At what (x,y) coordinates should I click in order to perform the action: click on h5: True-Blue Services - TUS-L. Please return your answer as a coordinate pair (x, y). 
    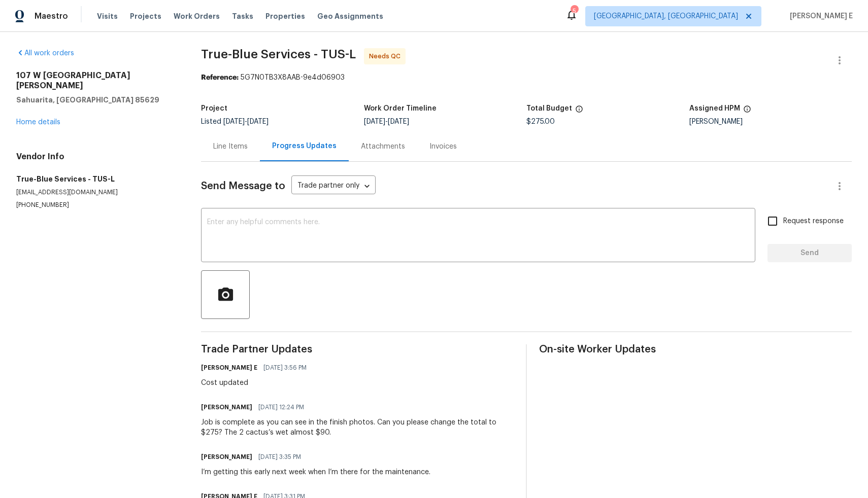
    Looking at the image, I should click on (96, 179).